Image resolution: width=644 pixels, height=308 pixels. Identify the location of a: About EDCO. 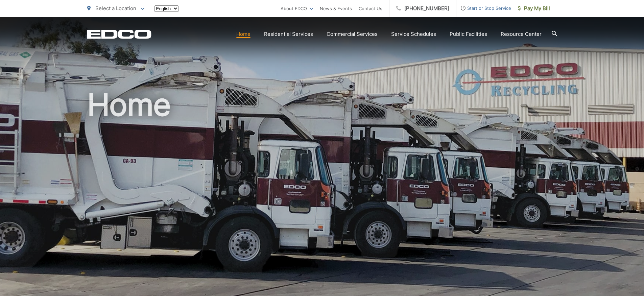
(297, 8).